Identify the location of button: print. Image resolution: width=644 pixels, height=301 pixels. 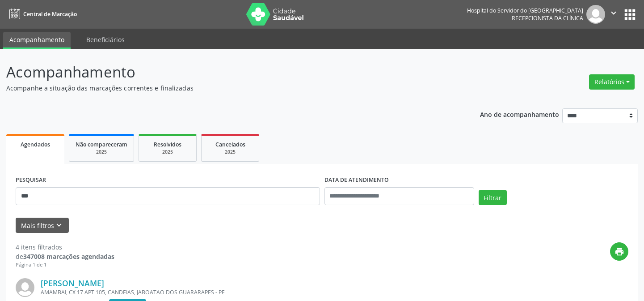
(619, 251).